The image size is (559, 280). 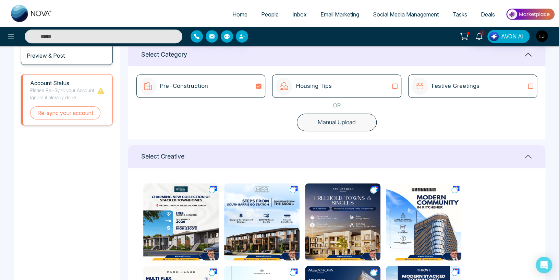 What do you see at coordinates (65, 113) in the screenshot?
I see `button: Re-sync your account` at bounding box center [65, 113].